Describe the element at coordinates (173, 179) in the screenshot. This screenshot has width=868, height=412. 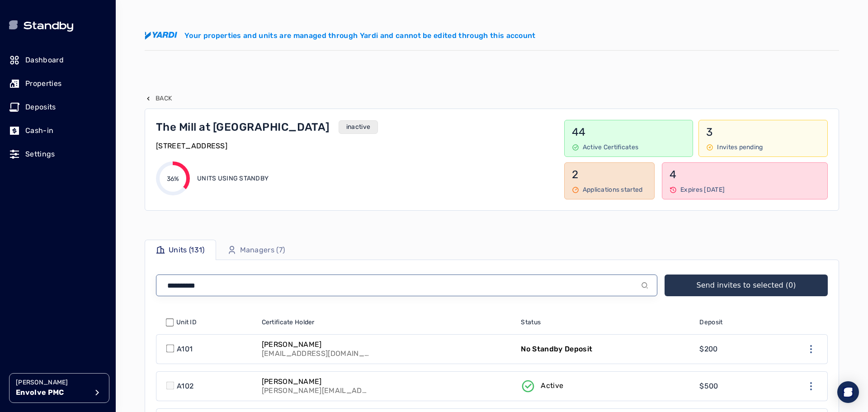
I see `p: 36%` at that location.